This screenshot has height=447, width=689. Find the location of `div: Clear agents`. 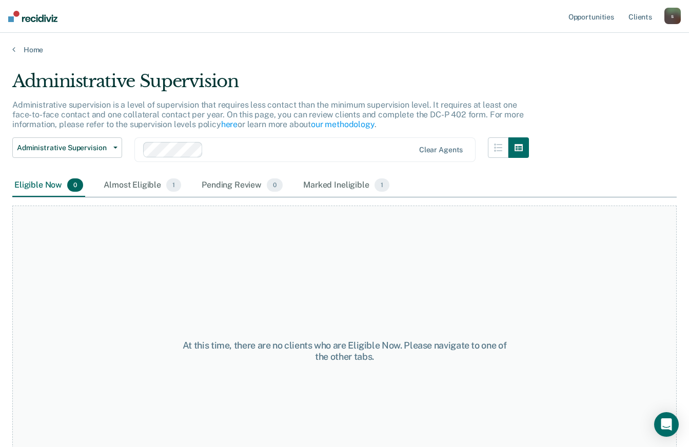

div: Clear agents is located at coordinates (441, 150).